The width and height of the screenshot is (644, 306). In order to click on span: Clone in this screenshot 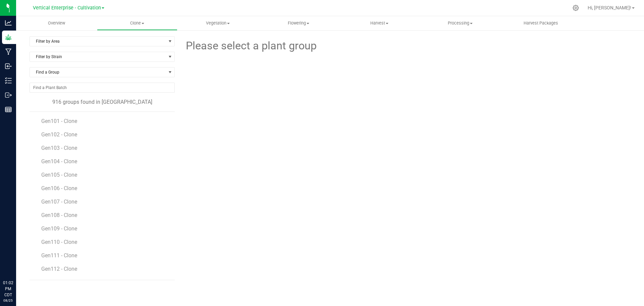, I will do `click(137, 23)`.